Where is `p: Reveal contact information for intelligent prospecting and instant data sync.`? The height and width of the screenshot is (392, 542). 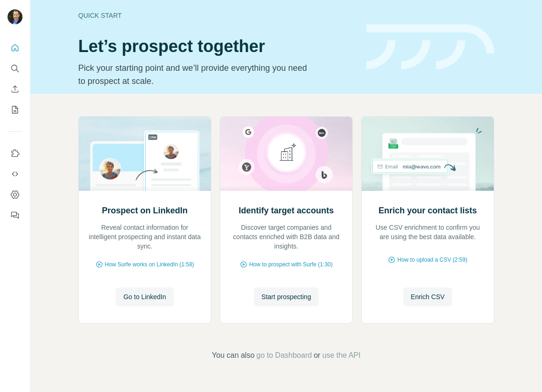
p: Reveal contact information for intelligent prospecting and instant data sync. is located at coordinates (145, 237).